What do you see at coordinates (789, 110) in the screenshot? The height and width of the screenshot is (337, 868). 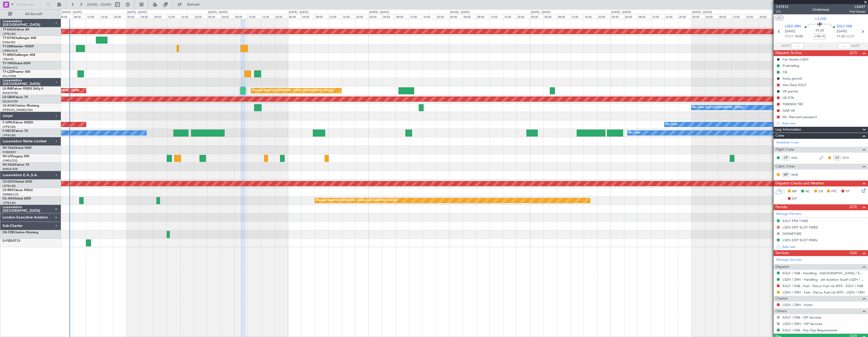 I see `div: GAR UK` at bounding box center [789, 110].